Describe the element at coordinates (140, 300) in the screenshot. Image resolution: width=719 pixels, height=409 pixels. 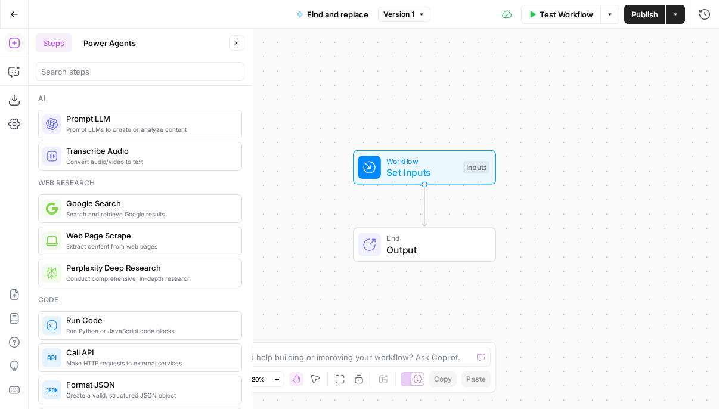
I see `div: Code` at that location.